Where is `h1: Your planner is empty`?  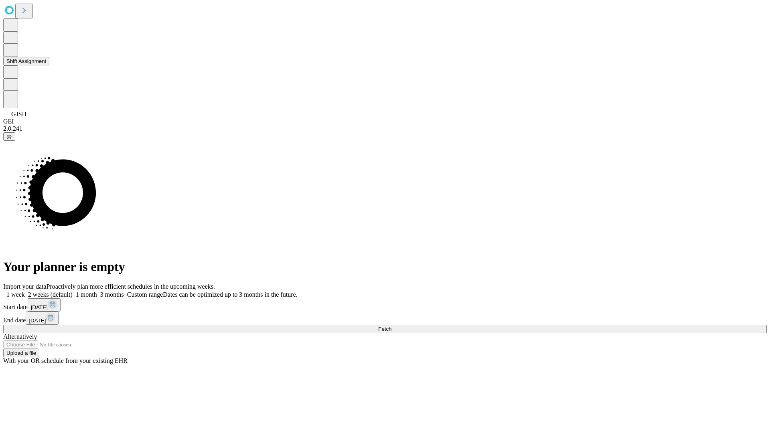 h1: Your planner is empty is located at coordinates (385, 267).